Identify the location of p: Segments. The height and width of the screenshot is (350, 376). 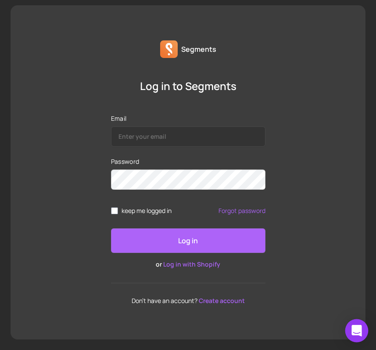
(199, 49).